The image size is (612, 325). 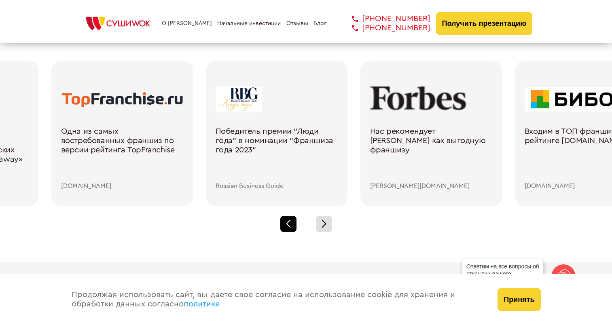 What do you see at coordinates (249, 23) in the screenshot?
I see `a: Начальные инвестиции` at bounding box center [249, 23].